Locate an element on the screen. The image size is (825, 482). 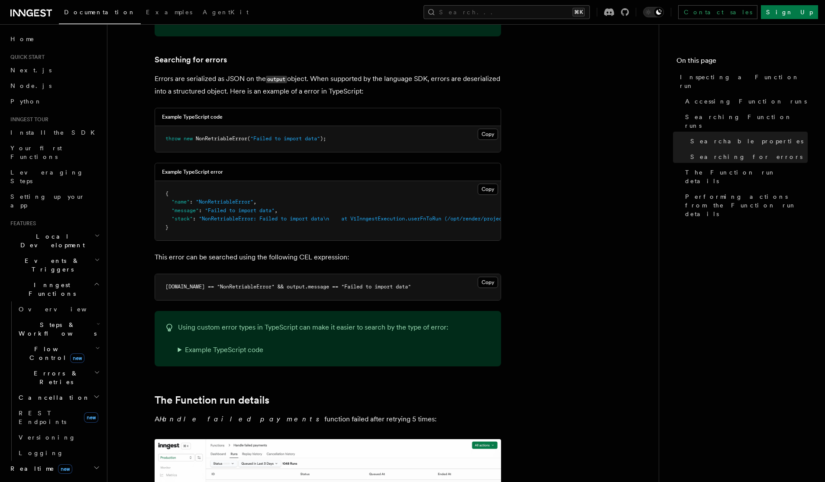
span: NonRetriableError is located at coordinates (221, 139).